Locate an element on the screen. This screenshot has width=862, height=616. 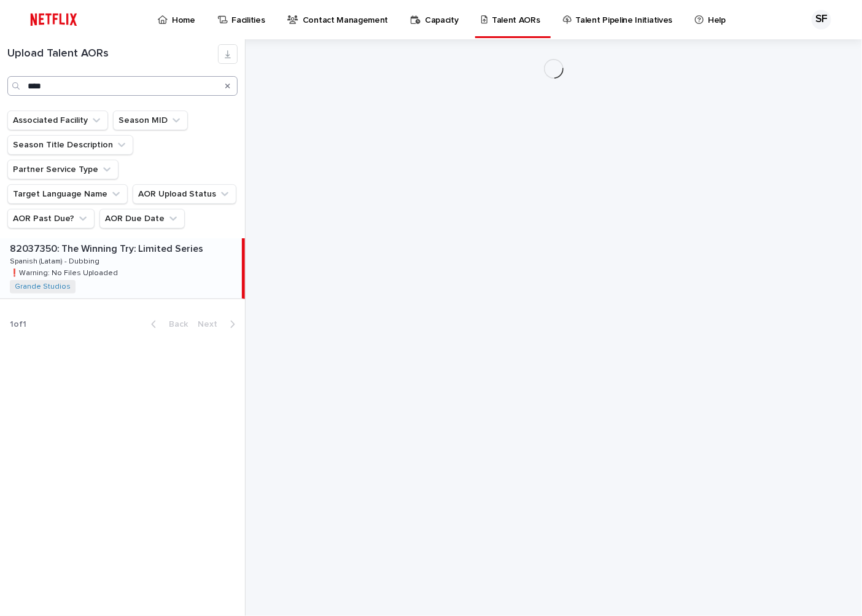
button: Season MID is located at coordinates (151, 120).